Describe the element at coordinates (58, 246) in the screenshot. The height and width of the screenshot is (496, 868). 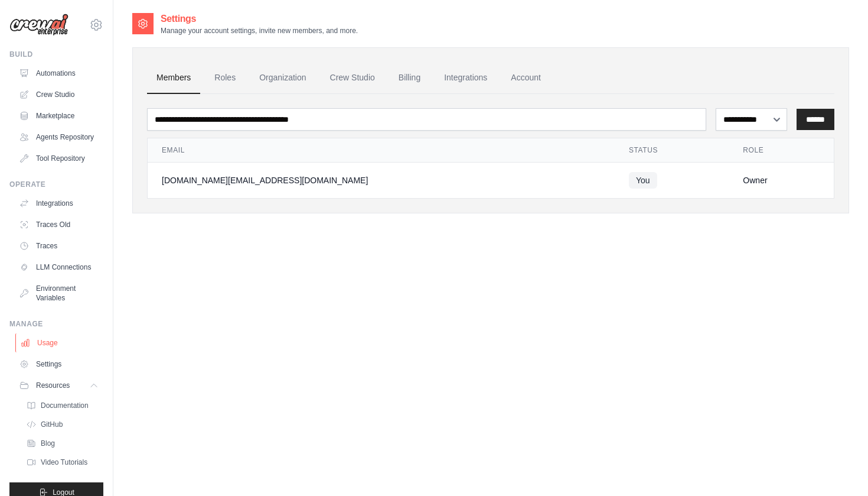
I see `a: Traces` at that location.